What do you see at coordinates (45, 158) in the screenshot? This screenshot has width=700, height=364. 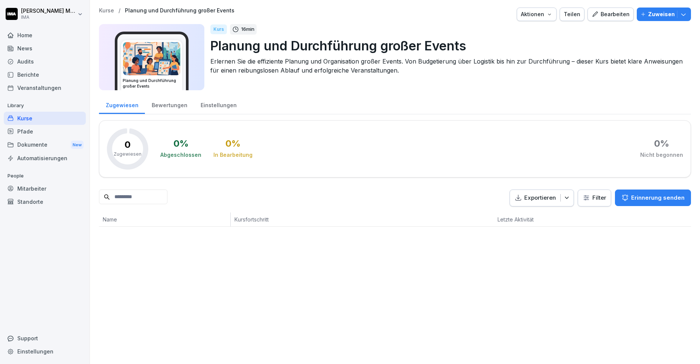 I see `div: Automatisierungen` at bounding box center [45, 158].